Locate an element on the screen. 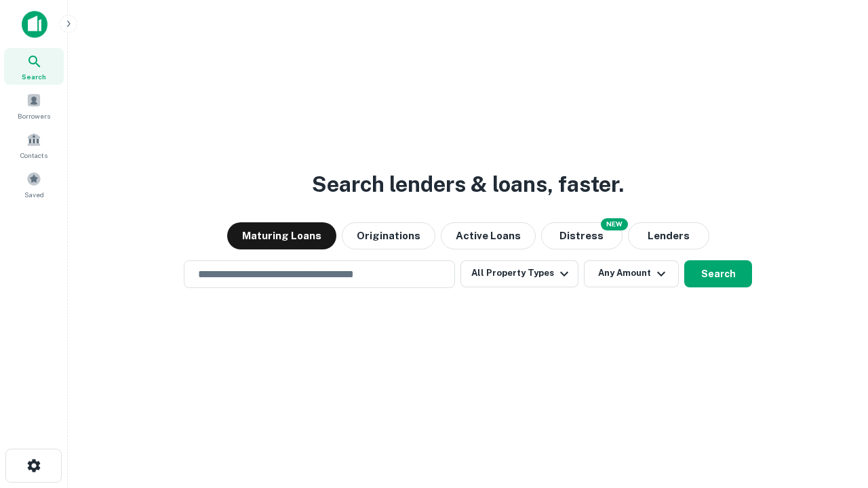  span: Saved is located at coordinates (34, 194).